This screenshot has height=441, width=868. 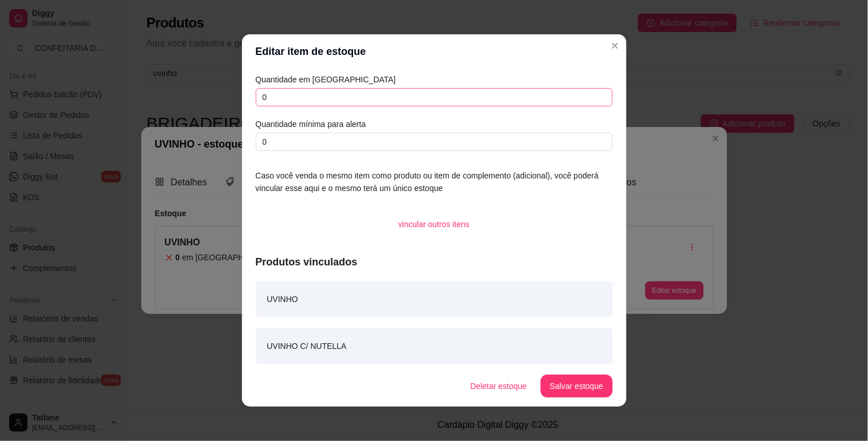 I want to click on header: Editar item de estoque, so click(x=434, y=52).